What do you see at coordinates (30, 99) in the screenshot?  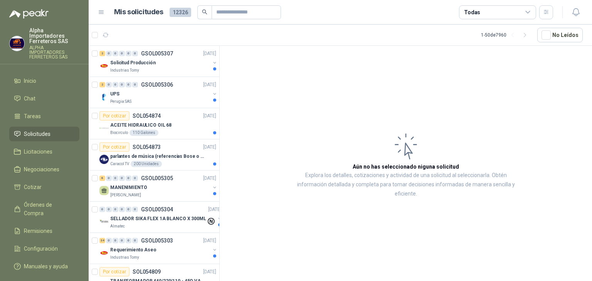 I see `span: Chat` at bounding box center [30, 99].